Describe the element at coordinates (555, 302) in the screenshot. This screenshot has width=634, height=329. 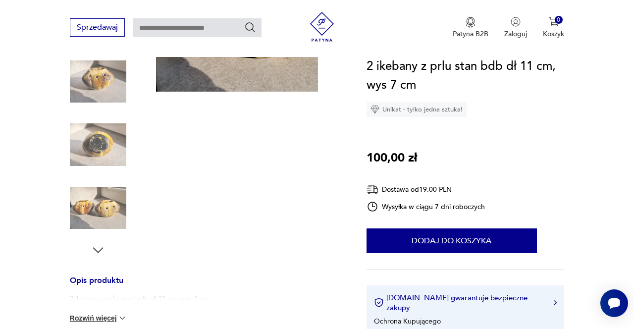
I see `img: Ikona strzałki w prawo` at that location.